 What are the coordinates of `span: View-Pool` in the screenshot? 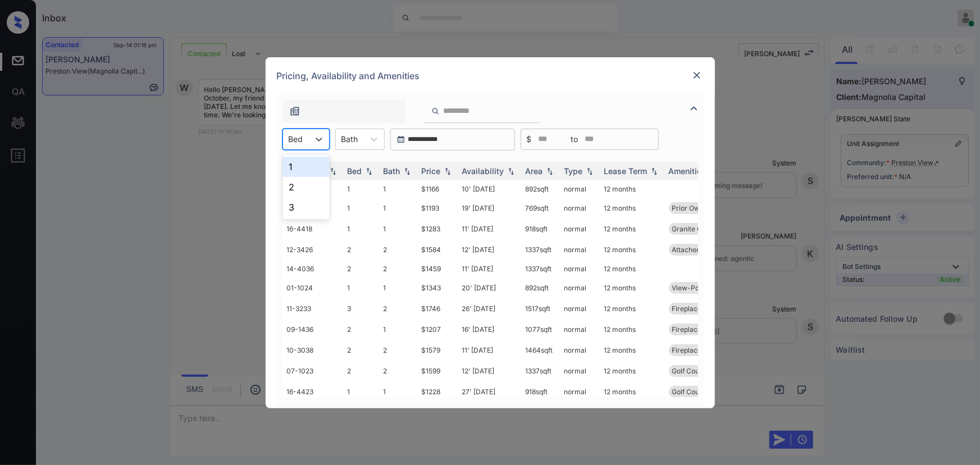 It's located at (689, 288).